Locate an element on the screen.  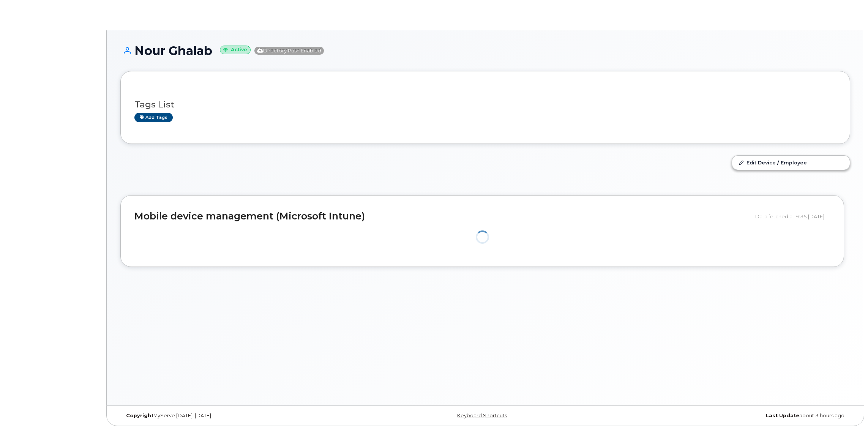
h3: Tags List is located at coordinates (485, 105).